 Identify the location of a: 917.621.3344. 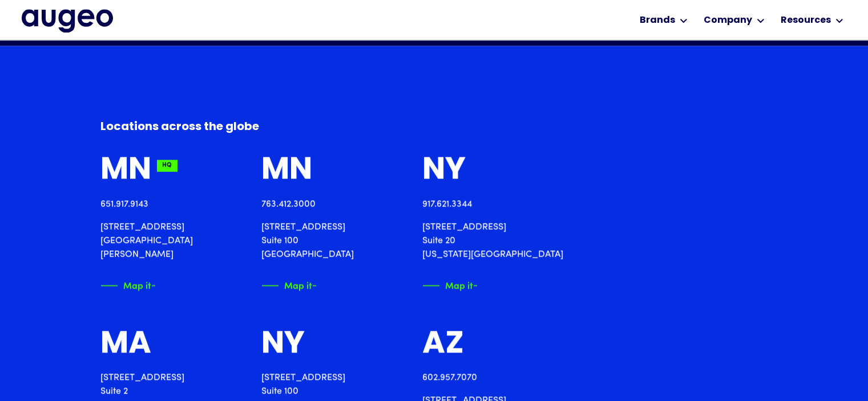
(447, 205).